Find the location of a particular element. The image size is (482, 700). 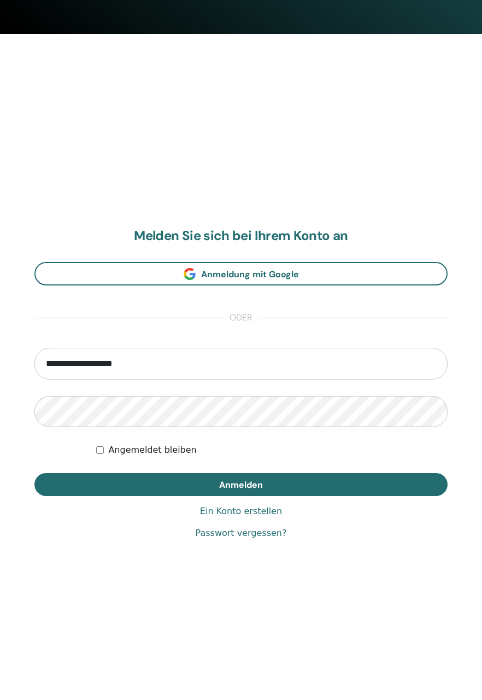

a: Passwort vergessen? is located at coordinates (241, 533).